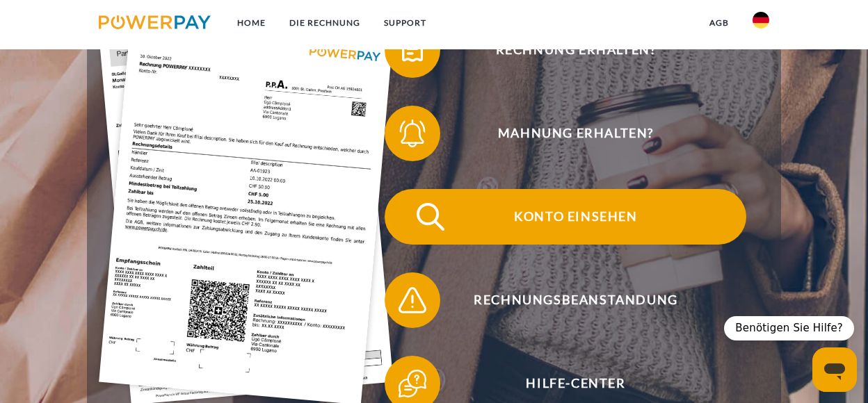  I want to click on a: agb, so click(719, 23).